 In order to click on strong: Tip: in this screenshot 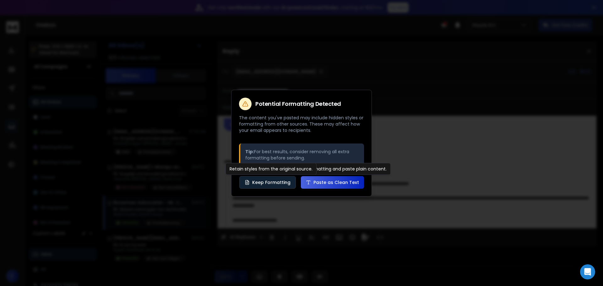, I will do `click(250, 152)`.